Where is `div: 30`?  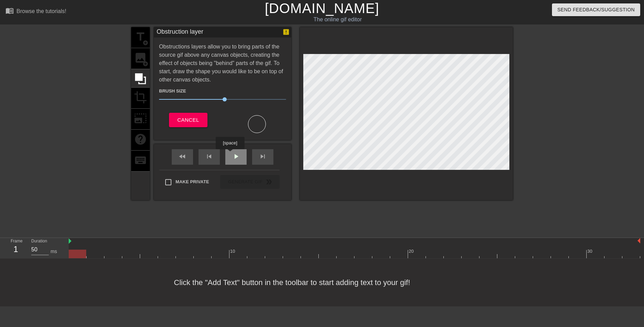 div: 30 is located at coordinates (590, 251).